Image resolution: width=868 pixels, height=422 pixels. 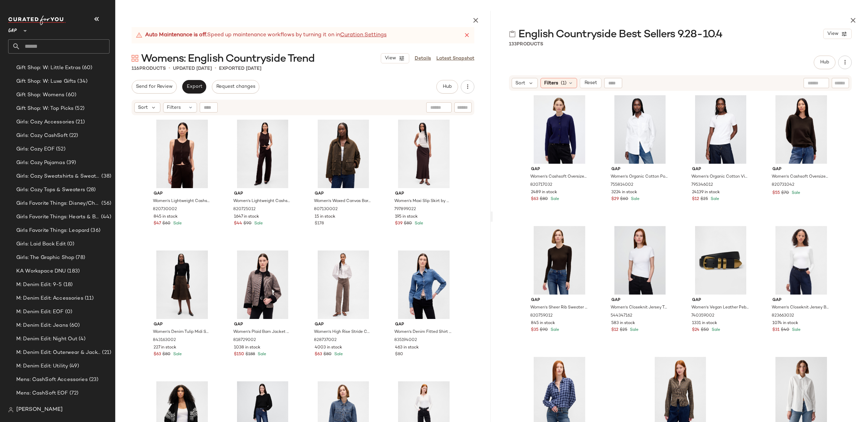 I want to click on span: $44, so click(x=238, y=224).